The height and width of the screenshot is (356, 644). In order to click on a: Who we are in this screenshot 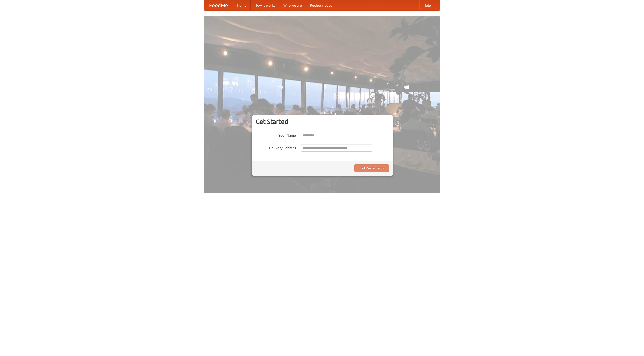, I will do `click(293, 5)`.